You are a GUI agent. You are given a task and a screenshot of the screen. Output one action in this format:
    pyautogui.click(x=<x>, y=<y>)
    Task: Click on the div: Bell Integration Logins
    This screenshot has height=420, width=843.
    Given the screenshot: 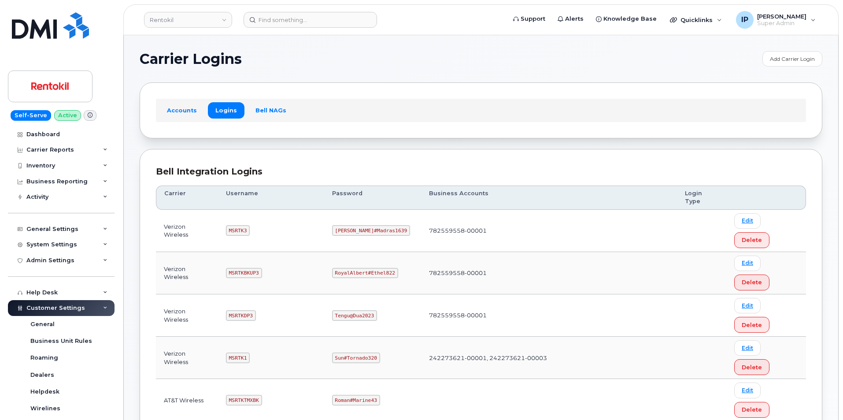 What is the action you would take?
    pyautogui.click(x=481, y=171)
    